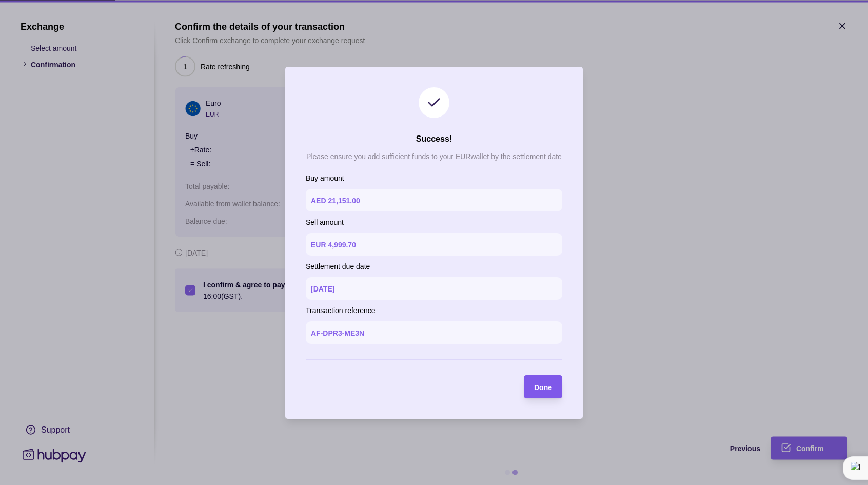 The width and height of the screenshot is (868, 485). Describe the element at coordinates (543, 386) in the screenshot. I see `button: Done` at that location.